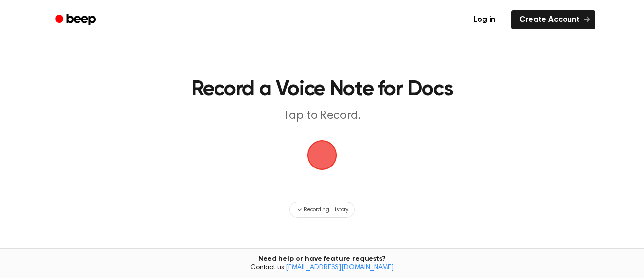  I want to click on span: Contact us, so click(322, 267).